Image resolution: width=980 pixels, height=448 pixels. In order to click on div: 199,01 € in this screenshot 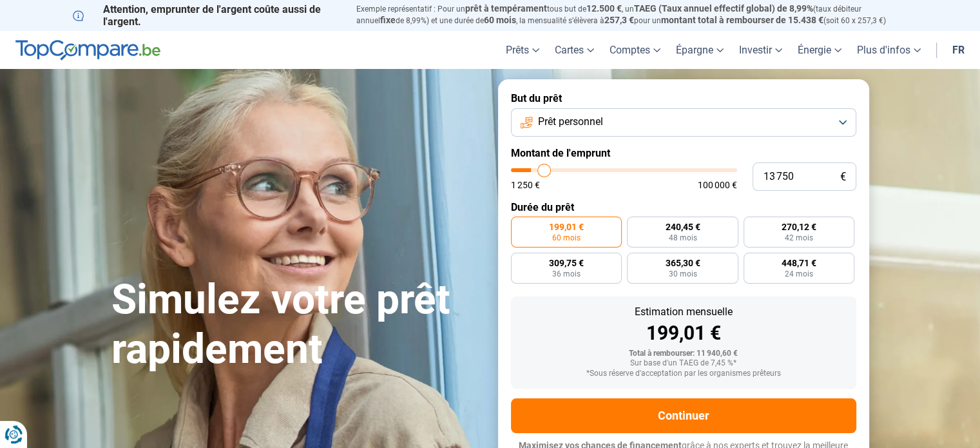, I will do `click(683, 333)`.